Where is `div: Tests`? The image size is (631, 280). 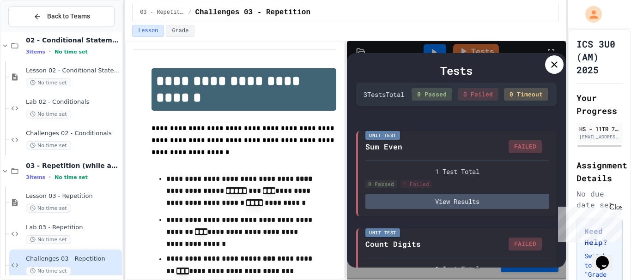 div: Tests is located at coordinates (456, 71).